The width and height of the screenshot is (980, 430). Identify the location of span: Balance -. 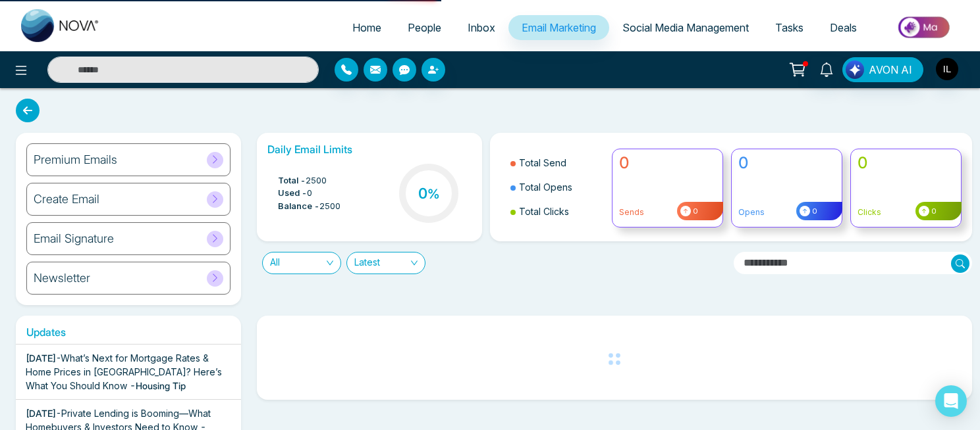
(298, 206).